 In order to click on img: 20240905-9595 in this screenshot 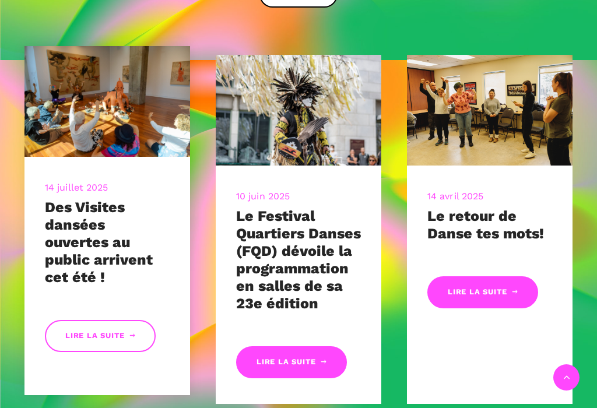, I will do `click(107, 101)`.